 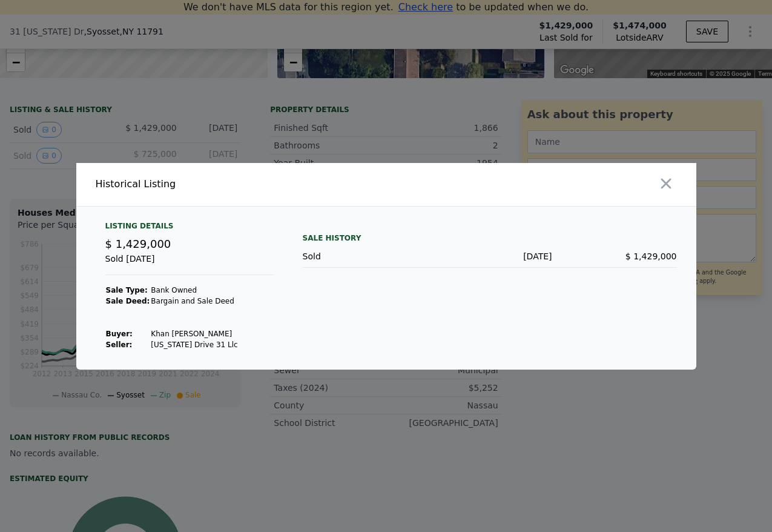 I want to click on td: Bank Owned, so click(x=194, y=290).